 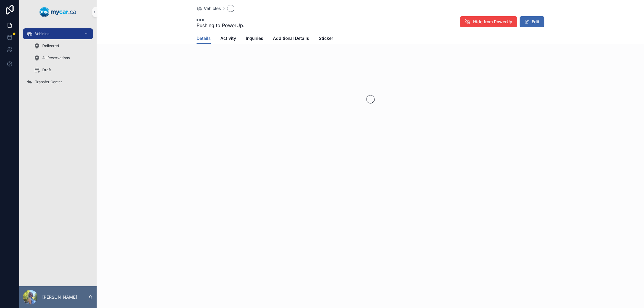 I want to click on span: Sticker, so click(x=326, y=38).